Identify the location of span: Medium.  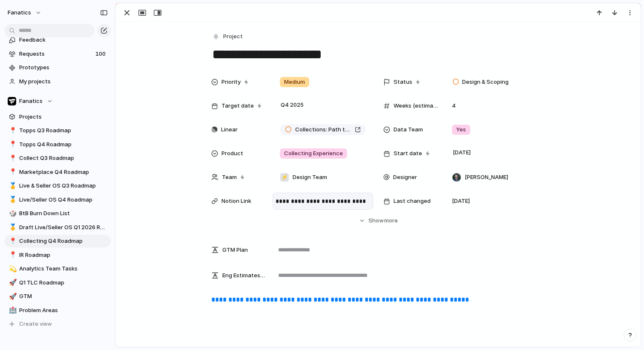
(294, 82).